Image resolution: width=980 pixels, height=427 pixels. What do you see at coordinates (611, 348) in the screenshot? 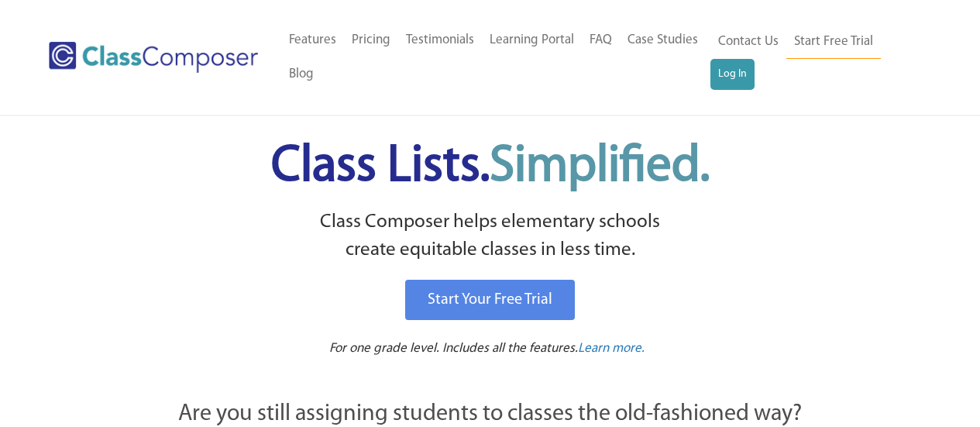
I see `span: Learn more.` at bounding box center [611, 348].